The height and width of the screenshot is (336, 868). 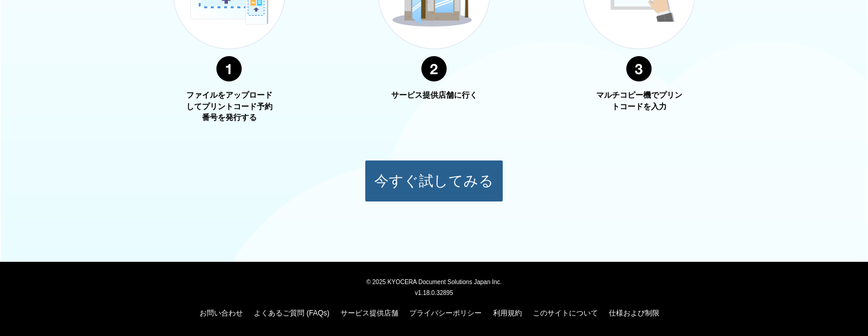 What do you see at coordinates (291, 313) in the screenshot?
I see `a: よくあるご質問 (FAQs)` at bounding box center [291, 313].